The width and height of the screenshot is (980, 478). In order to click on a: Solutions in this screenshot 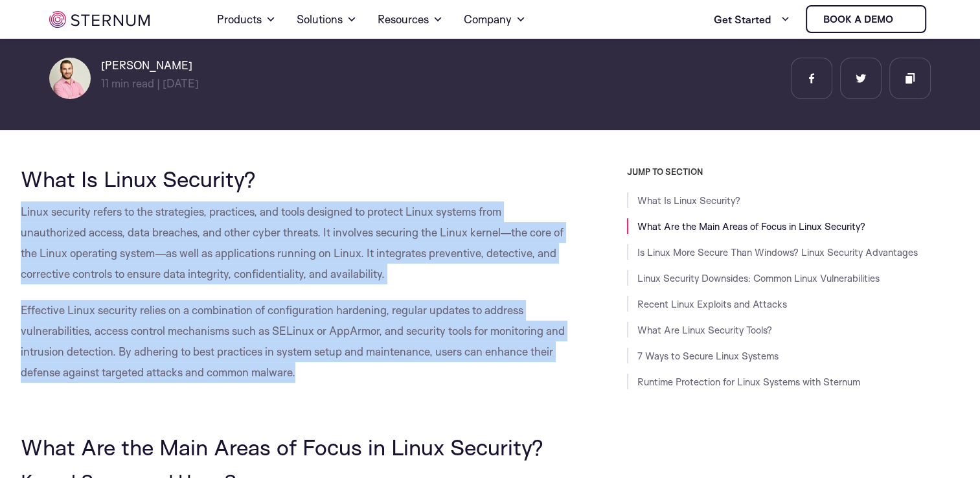, I will do `click(326, 19)`.